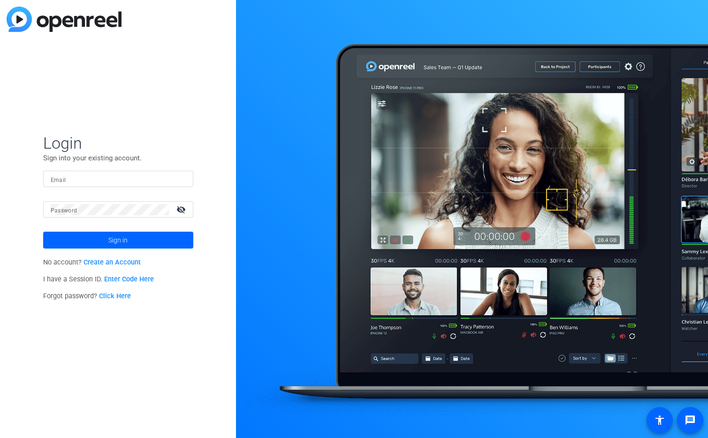 The height and width of the screenshot is (438, 708). I want to click on span: Sign in, so click(118, 240).